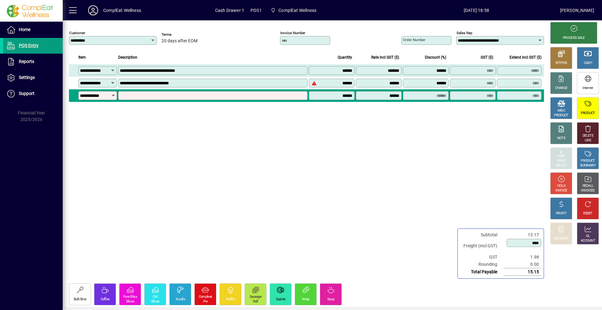 The width and height of the screenshot is (602, 310). What do you see at coordinates (128, 57) in the screenshot?
I see `span: Description` at bounding box center [128, 57].